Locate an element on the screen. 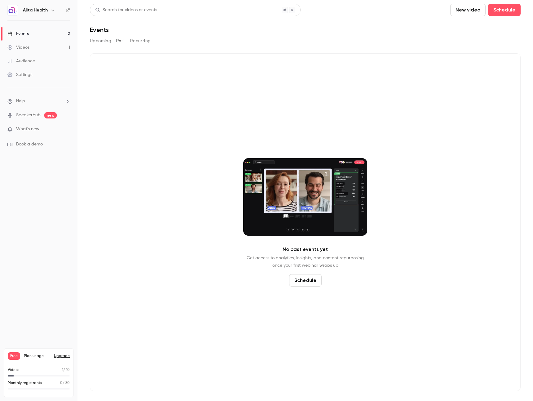 This screenshot has height=401, width=533. button: New video is located at coordinates (468, 10).